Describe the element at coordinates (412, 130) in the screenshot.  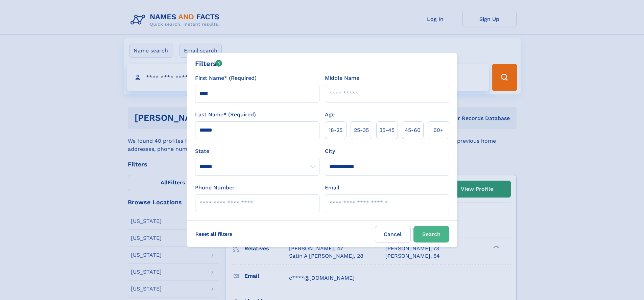
I see `span: 45‑60` at that location.